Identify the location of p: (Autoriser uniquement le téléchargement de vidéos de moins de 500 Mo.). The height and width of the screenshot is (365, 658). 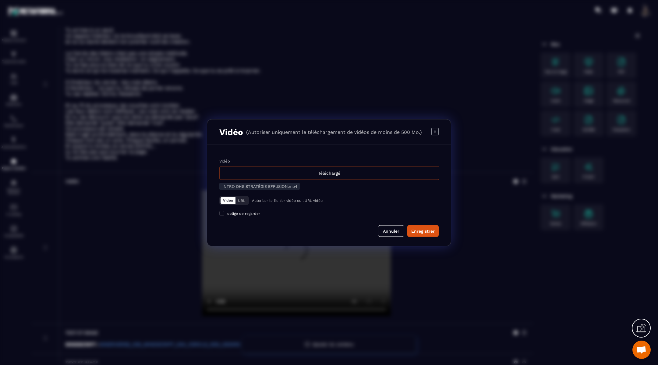
(334, 132).